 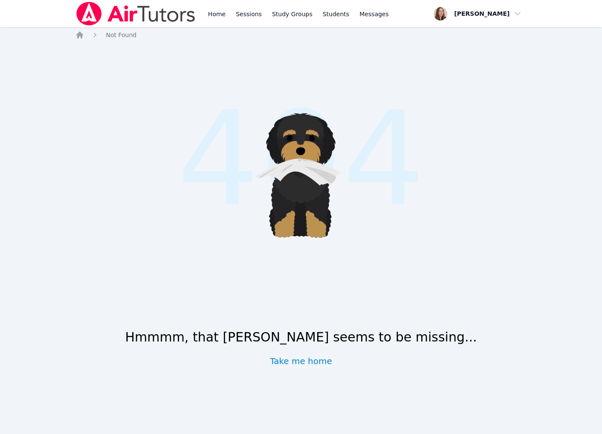 I want to click on span: Not Found, so click(x=122, y=35).